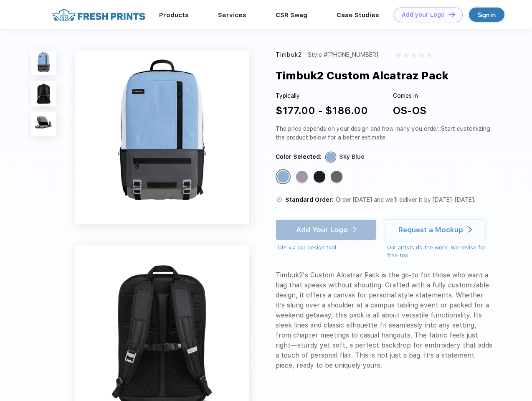  I want to click on img: fo%20logo%202.webp, so click(99, 15).